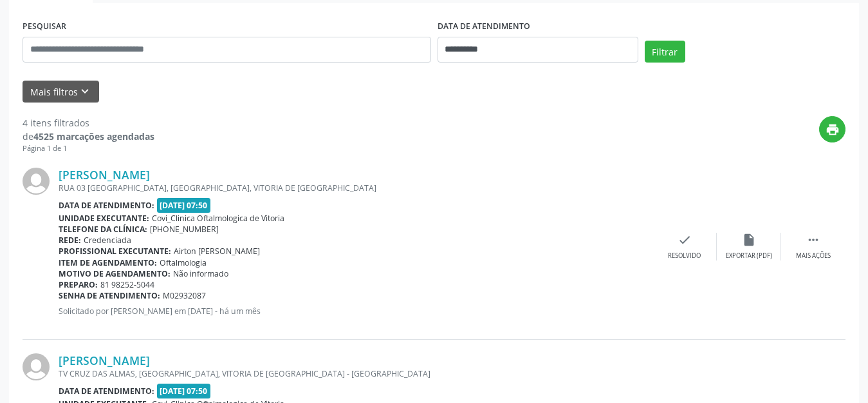 Image resolution: width=868 pixels, height=403 pixels. What do you see at coordinates (665, 52) in the screenshot?
I see `button: Filtrar` at bounding box center [665, 52].